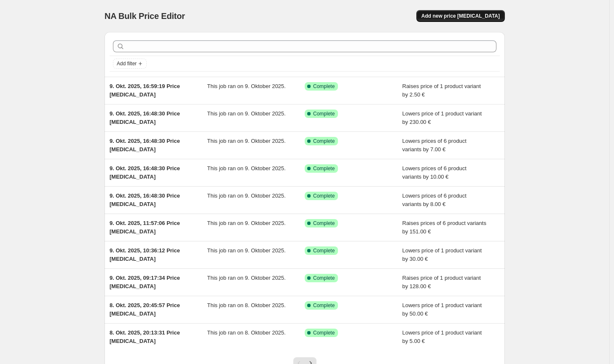 The height and width of the screenshot is (364, 614). What do you see at coordinates (442, 336) in the screenshot?
I see `span: Lowers price of 1 product variant by 5.00 €` at bounding box center [442, 336].